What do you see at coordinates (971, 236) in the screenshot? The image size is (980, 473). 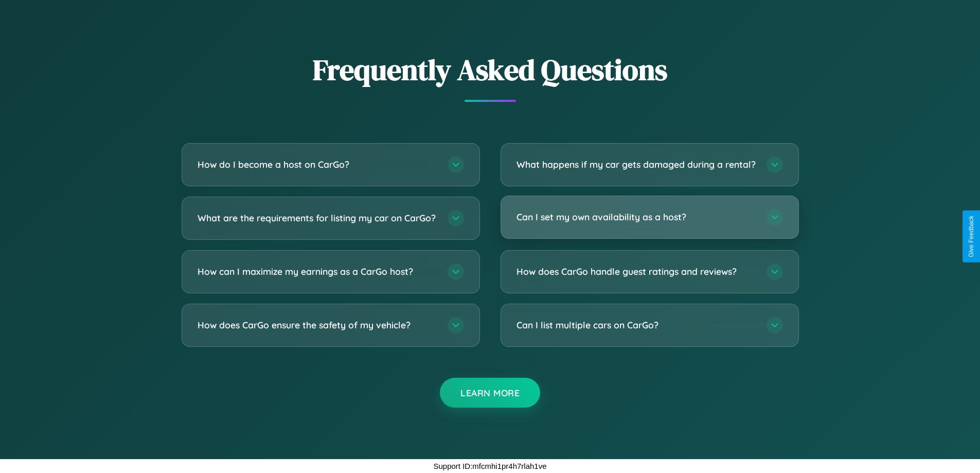 I see `div: Give Feedback` at bounding box center [971, 236].